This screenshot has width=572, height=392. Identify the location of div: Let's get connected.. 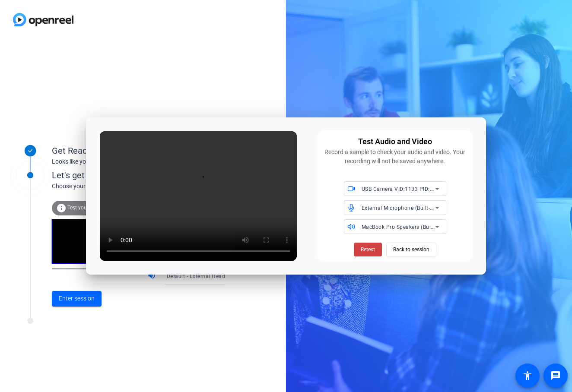
(147, 175).